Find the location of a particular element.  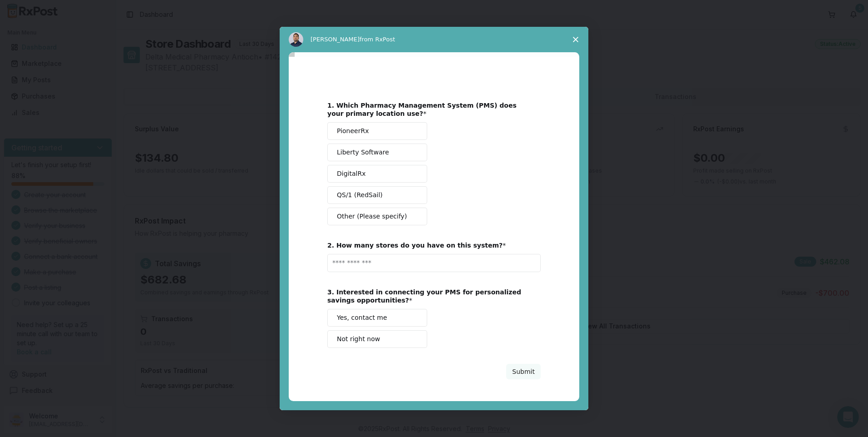

span: PioneerRx is located at coordinates (352, 131).